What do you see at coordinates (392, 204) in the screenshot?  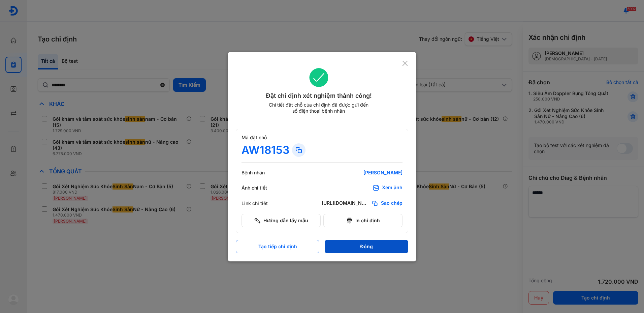 I see `span: Sao chép` at bounding box center [392, 204].